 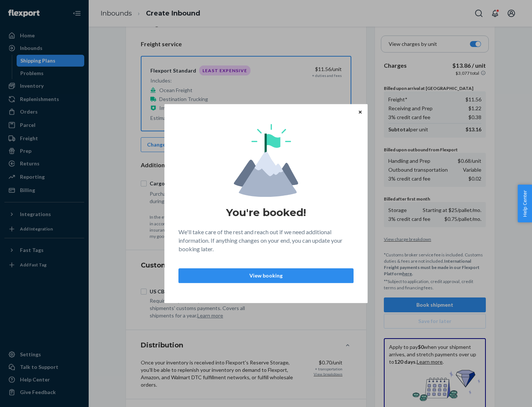 I want to click on p: View booking, so click(x=266, y=276).